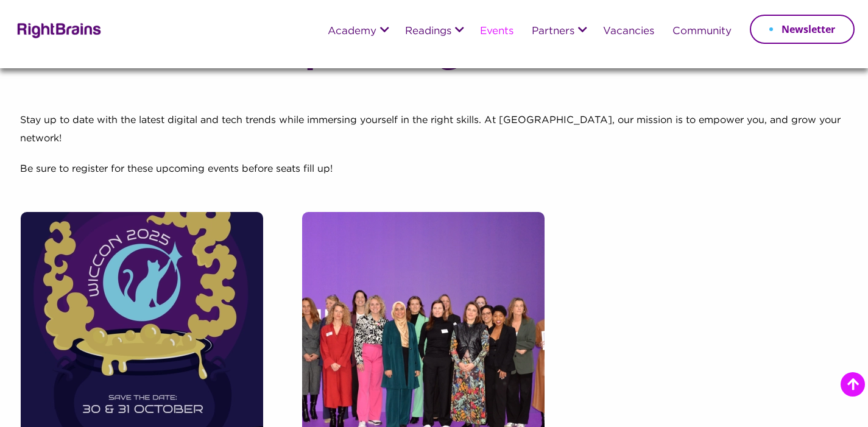 This screenshot has width=868, height=427. I want to click on a: Readings, so click(429, 32).